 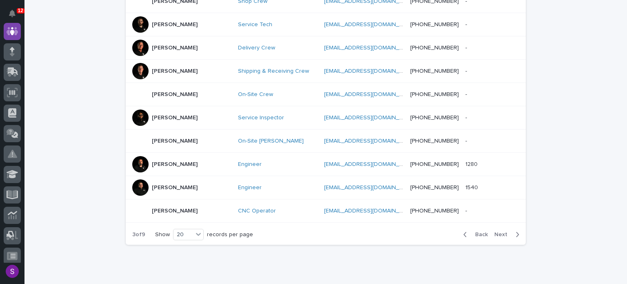 I want to click on p: 3 of 9, so click(x=139, y=234).